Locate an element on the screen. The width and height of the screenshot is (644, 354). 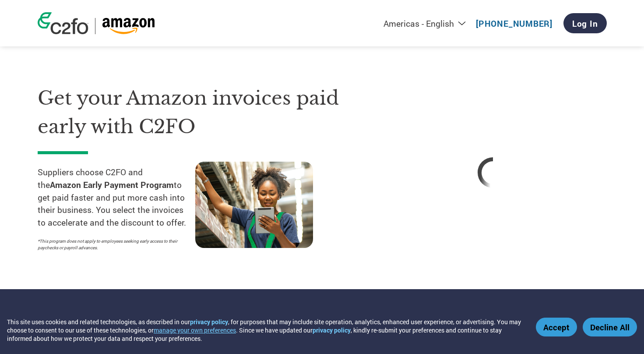
button: Accept is located at coordinates (557, 327).